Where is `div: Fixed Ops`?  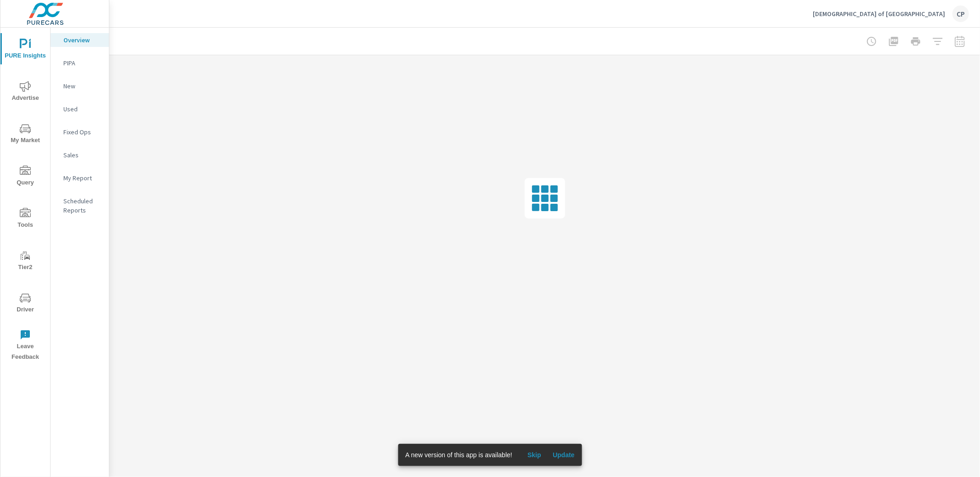 div: Fixed Ops is located at coordinates (79, 132).